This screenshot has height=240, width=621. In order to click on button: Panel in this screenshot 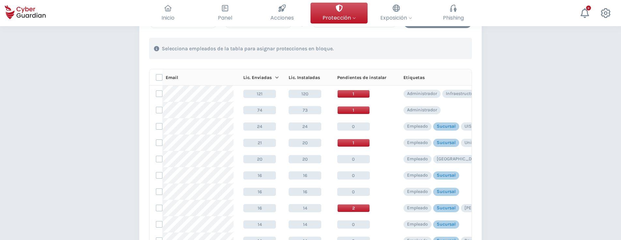, I will do `click(225, 13)`.